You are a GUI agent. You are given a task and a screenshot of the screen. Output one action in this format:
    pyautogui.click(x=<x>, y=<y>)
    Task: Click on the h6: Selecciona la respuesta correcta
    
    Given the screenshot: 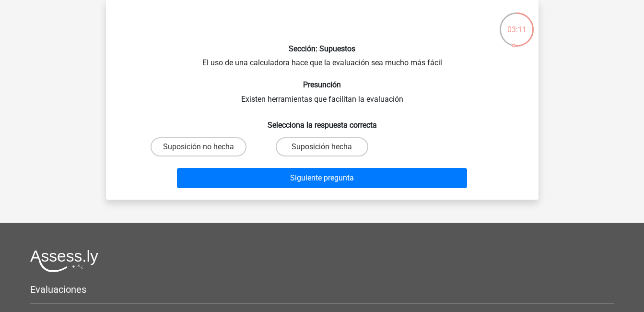 What is the action you would take?
    pyautogui.click(x=322, y=121)
    